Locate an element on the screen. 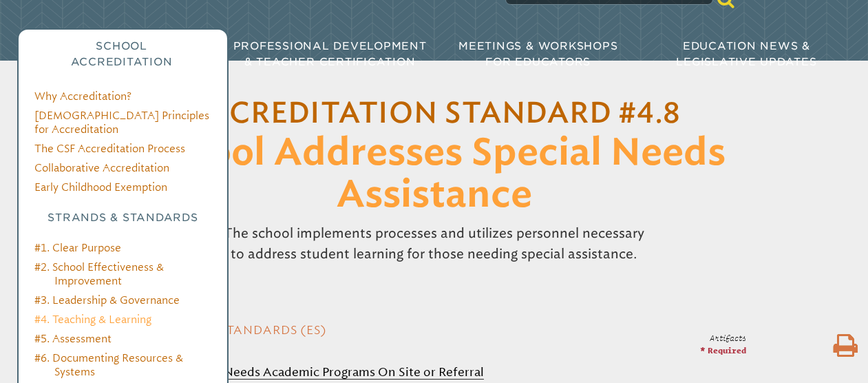 This screenshot has height=383, width=868. a: #5. Assessment is located at coordinates (73, 339).